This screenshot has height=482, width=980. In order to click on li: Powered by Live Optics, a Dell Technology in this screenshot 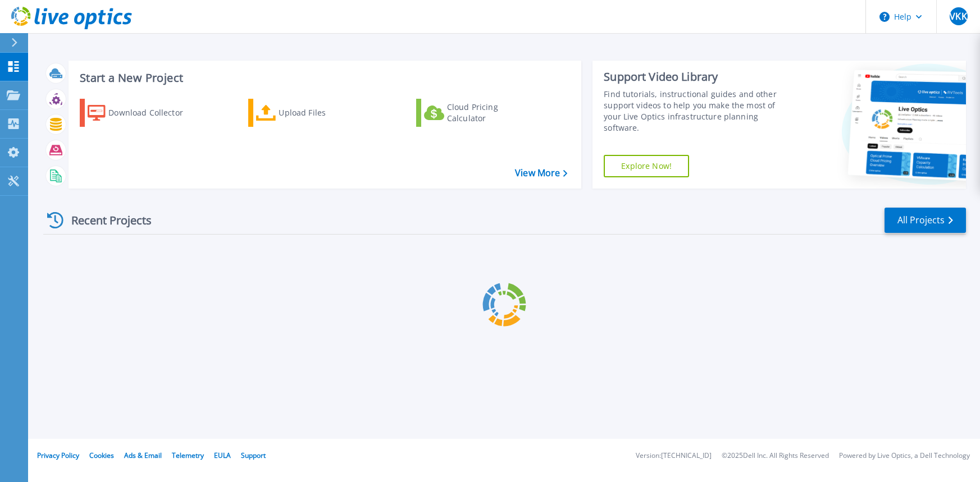, I will do `click(904, 456)`.